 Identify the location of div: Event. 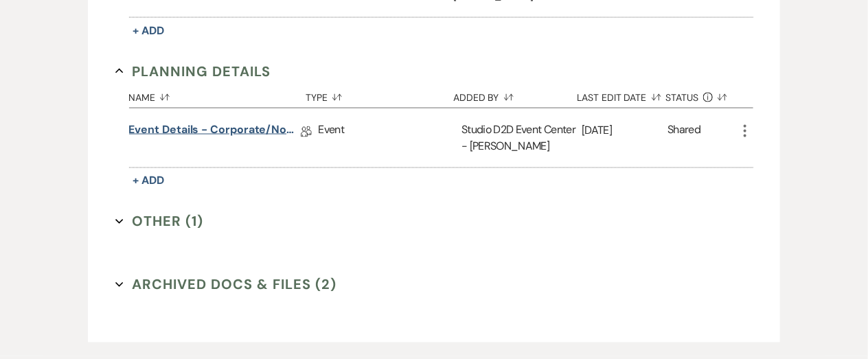
(389, 138).